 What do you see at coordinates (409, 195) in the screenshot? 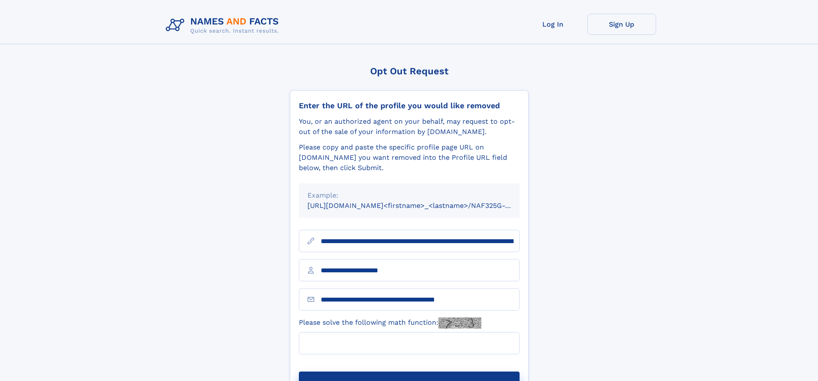
I see `div: Example:` at bounding box center [409, 195].